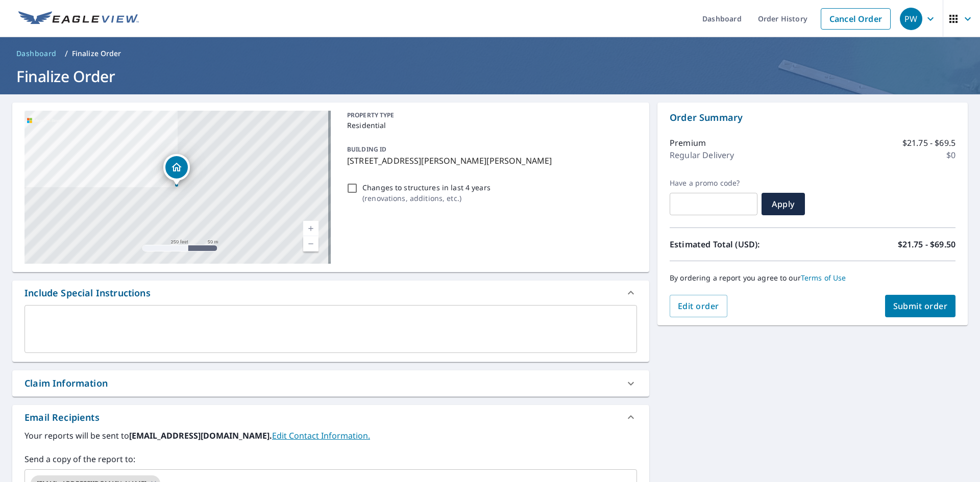 The width and height of the screenshot is (980, 482). Describe the element at coordinates (79, 19) in the screenshot. I see `img: EV Logo` at that location.